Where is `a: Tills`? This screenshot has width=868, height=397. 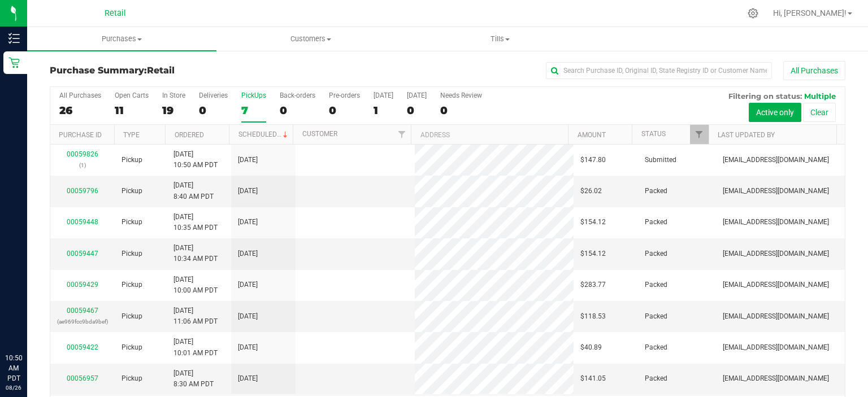 a: Tills is located at coordinates (500, 39).